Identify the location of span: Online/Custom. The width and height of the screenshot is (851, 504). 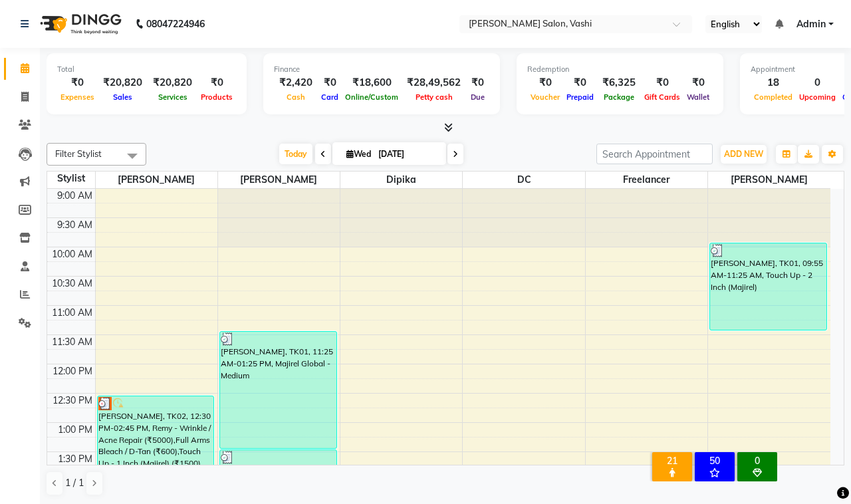
(372, 97).